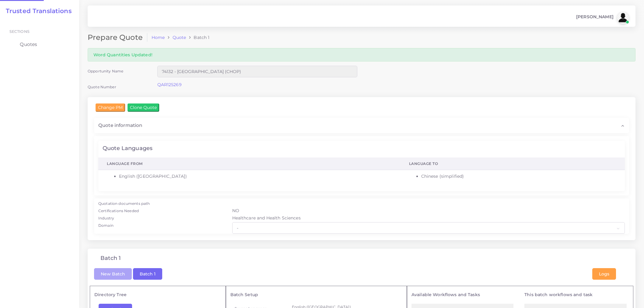 This screenshot has height=308, width=644. Describe the element at coordinates (124, 203) in the screenshot. I see `label: Quotation documents path` at that location.